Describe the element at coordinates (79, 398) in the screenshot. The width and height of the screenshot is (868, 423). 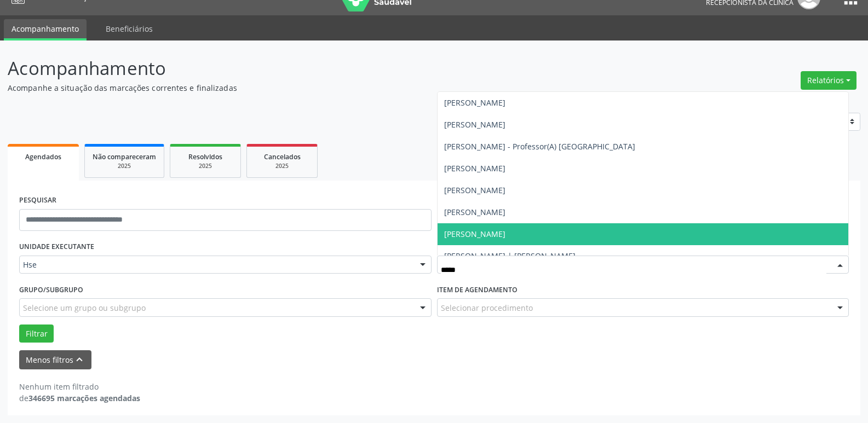
I see `div: de` at that location.